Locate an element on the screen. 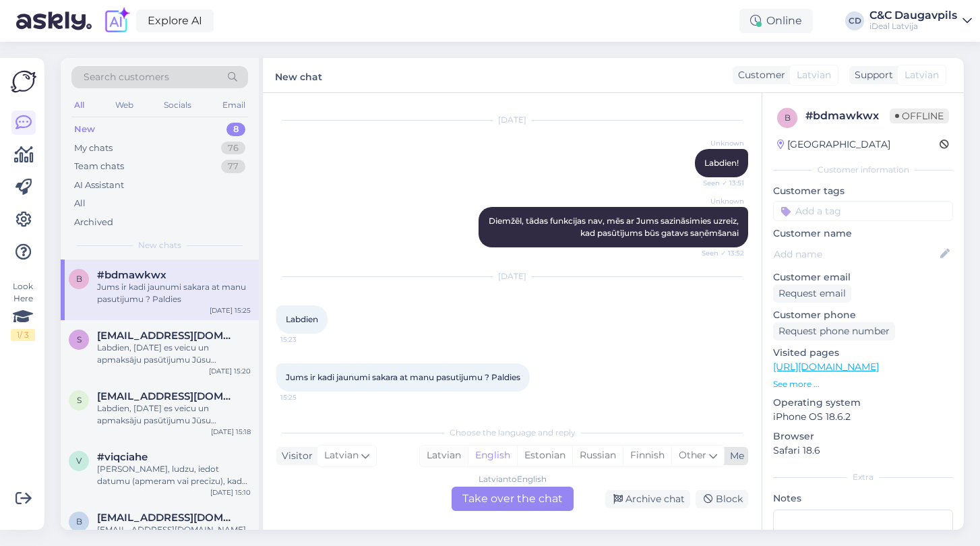 This screenshot has width=980, height=546. div: AI Assistant is located at coordinates (99, 186).